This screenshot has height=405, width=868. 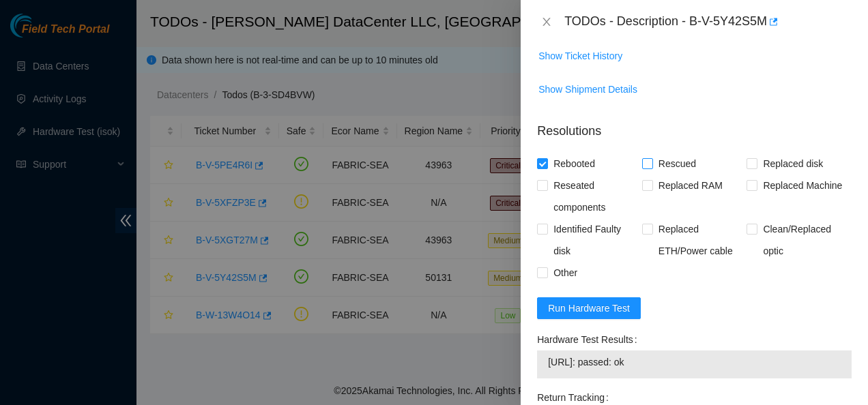 I want to click on span: Show Ticket History, so click(x=580, y=56).